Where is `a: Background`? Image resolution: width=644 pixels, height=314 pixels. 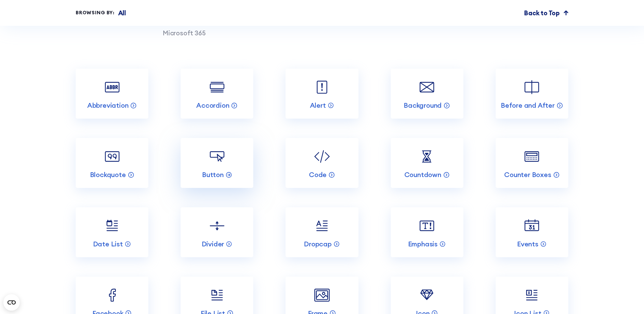 a: Background is located at coordinates (427, 93).